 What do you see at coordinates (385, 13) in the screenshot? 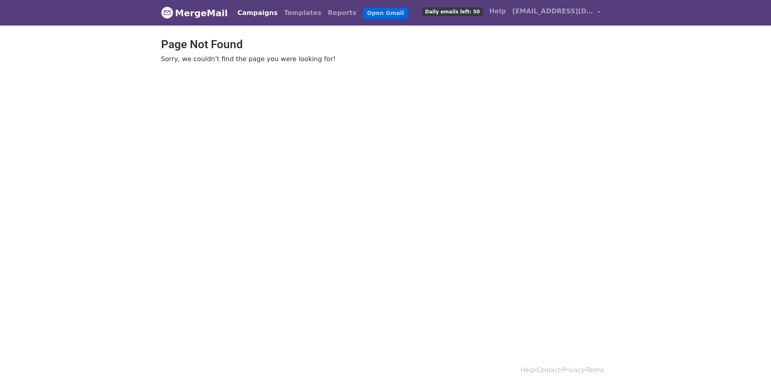
I see `a: Open Gmail` at bounding box center [385, 13].